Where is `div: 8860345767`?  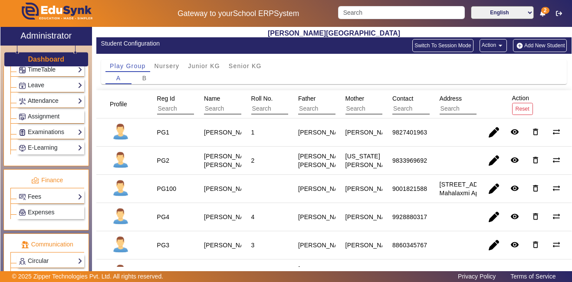
div: 8860345767 is located at coordinates (410, 245).